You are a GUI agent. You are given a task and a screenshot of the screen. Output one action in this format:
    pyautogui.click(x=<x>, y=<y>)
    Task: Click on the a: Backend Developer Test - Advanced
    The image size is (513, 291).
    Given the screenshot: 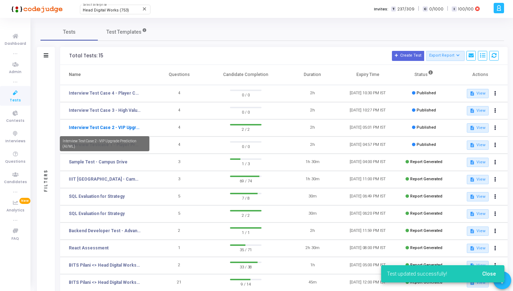 What is the action you would take?
    pyautogui.click(x=105, y=231)
    